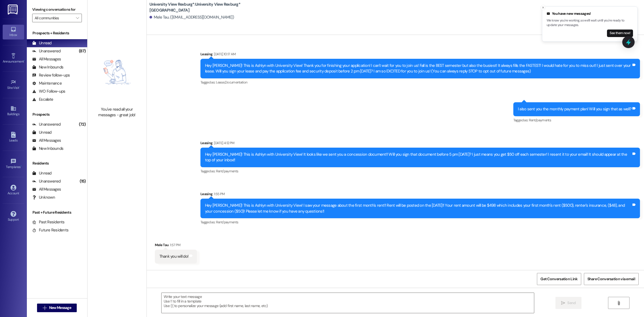  I want to click on img: empty-state, so click(117, 72).